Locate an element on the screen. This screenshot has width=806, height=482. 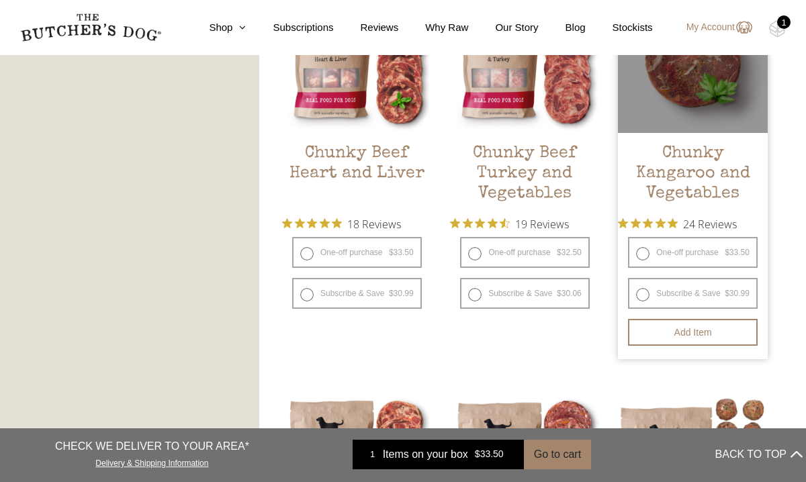
a: Stockists is located at coordinates (620, 28).